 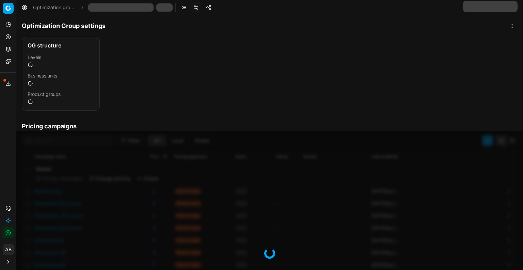 What do you see at coordinates (61, 76) in the screenshot?
I see `dt: Business units` at bounding box center [61, 76].